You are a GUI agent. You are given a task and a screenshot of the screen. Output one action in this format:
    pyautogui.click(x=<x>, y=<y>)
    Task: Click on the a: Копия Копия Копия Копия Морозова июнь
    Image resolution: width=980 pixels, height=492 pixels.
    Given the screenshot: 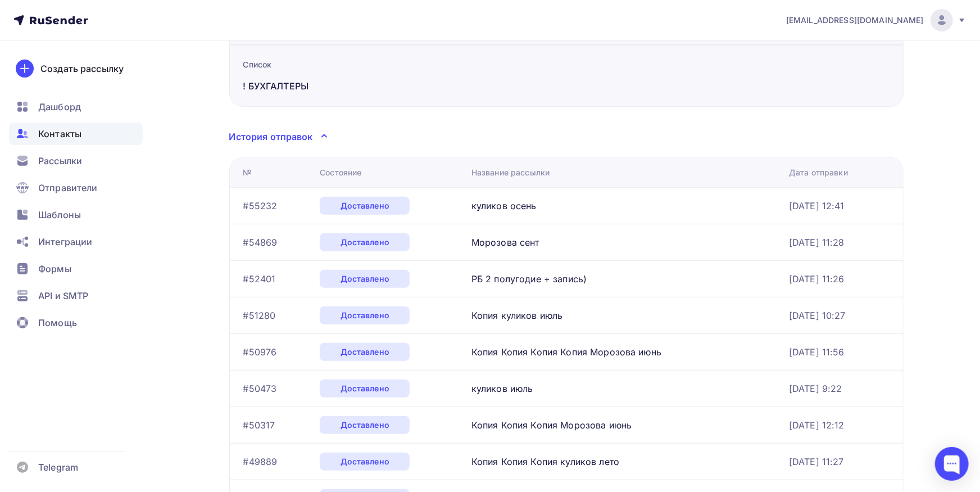 What is the action you would take?
    pyautogui.click(x=566, y=352)
    